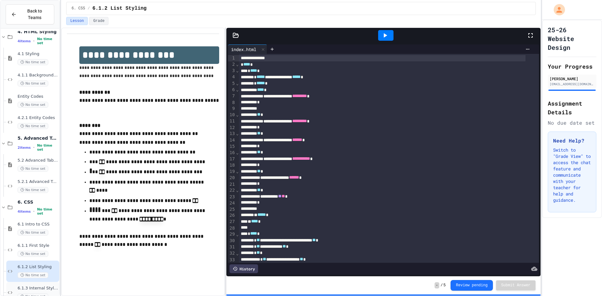 The width and height of the screenshot is (602, 296). I want to click on div: 15, so click(232, 147).